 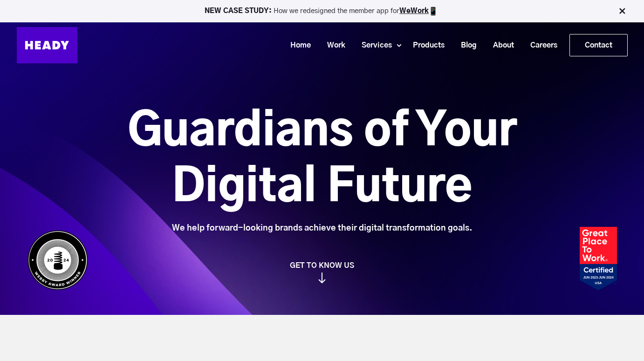 What do you see at coordinates (297, 45) in the screenshot?
I see `a: Home` at bounding box center [297, 45].